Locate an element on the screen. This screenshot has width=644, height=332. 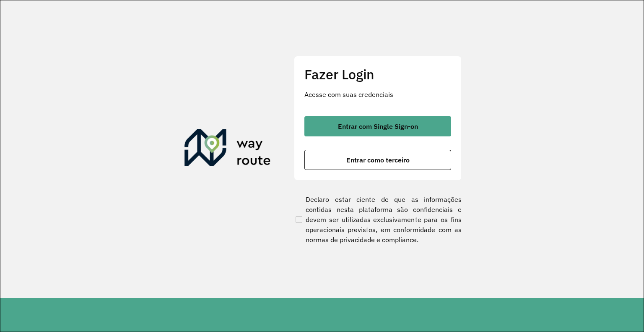
span: Entrar com Single Sign-on is located at coordinates (377, 126).